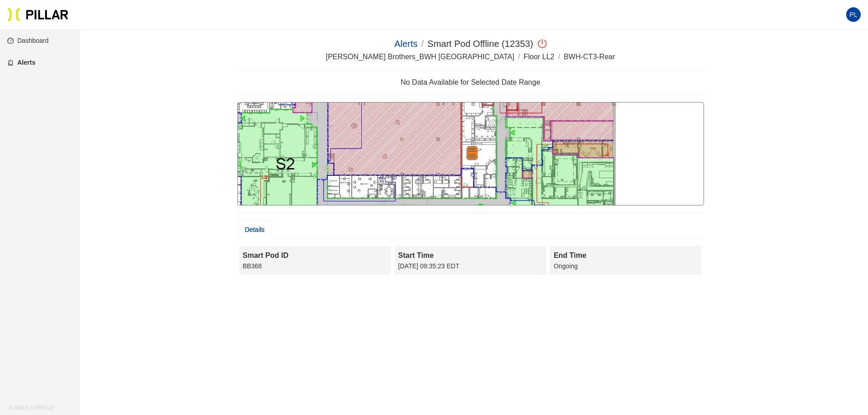  Describe the element at coordinates (406, 44) in the screenshot. I see `a: Alerts` at that location.